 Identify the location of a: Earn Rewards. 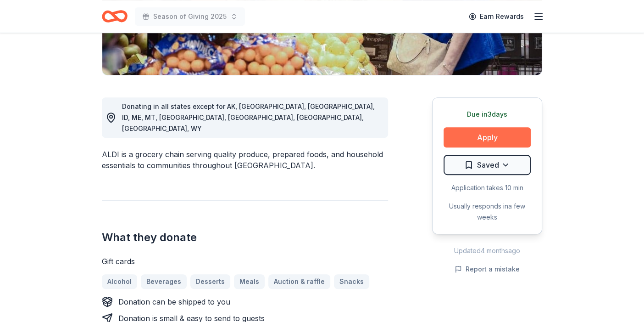
(496, 16).